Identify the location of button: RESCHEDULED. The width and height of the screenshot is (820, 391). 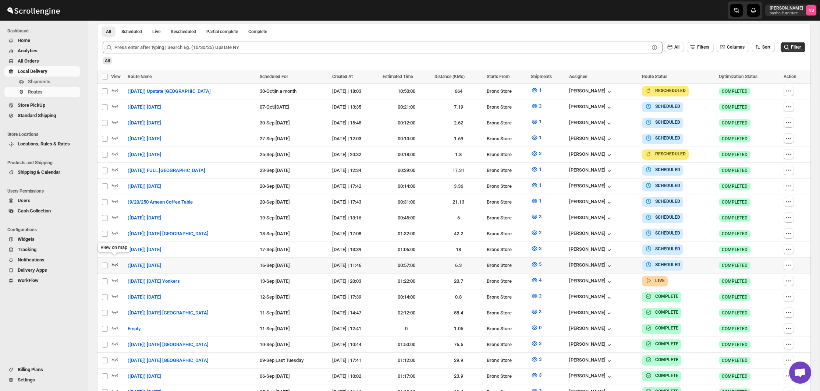
(665, 90).